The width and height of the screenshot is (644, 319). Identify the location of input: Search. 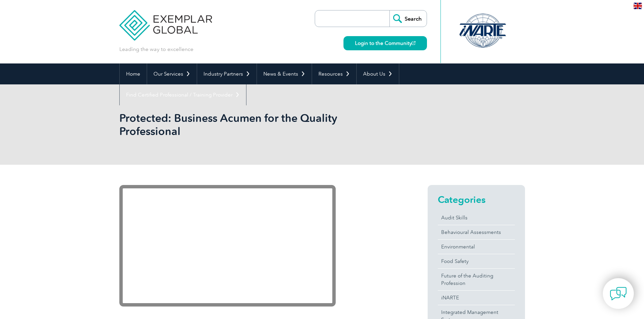
(408, 18).